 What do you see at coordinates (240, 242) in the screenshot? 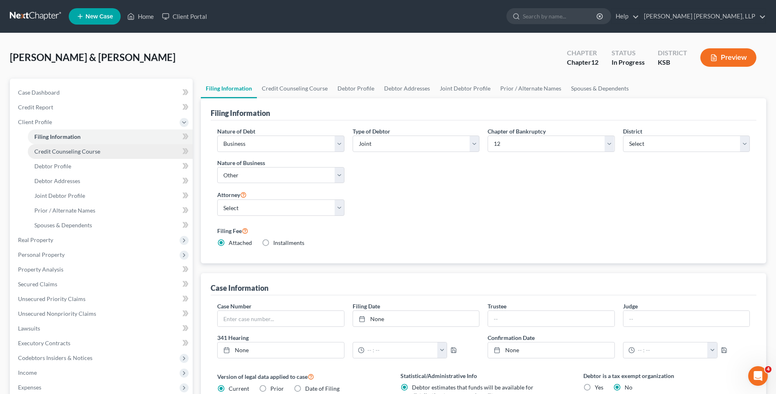
I see `span: Attached` at bounding box center [240, 242].